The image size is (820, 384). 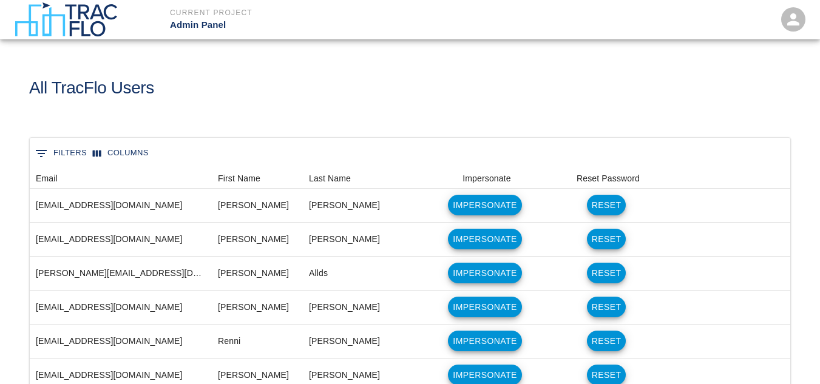 I want to click on div: stephaniew@marchassociates.com, so click(x=109, y=307).